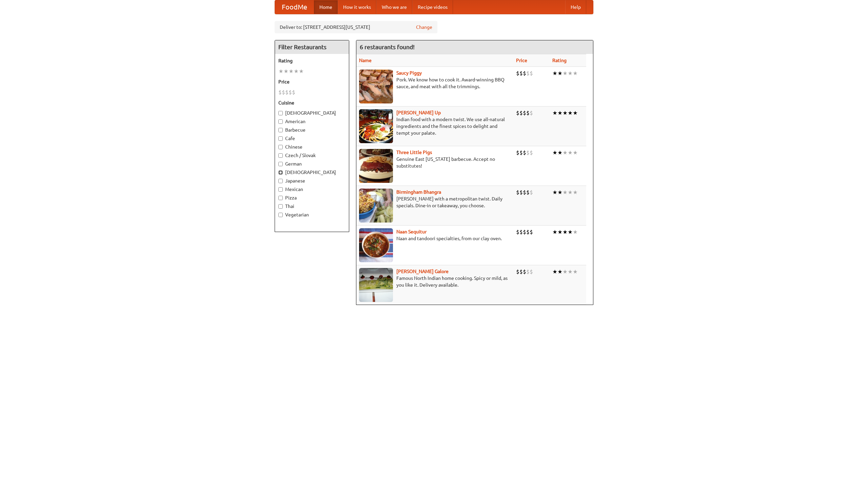 This screenshot has height=480, width=868. What do you see at coordinates (414, 152) in the screenshot?
I see `a: Three Little Pigs` at bounding box center [414, 152].